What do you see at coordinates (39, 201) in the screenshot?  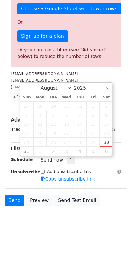 I see `a: Preview` at bounding box center [39, 201].